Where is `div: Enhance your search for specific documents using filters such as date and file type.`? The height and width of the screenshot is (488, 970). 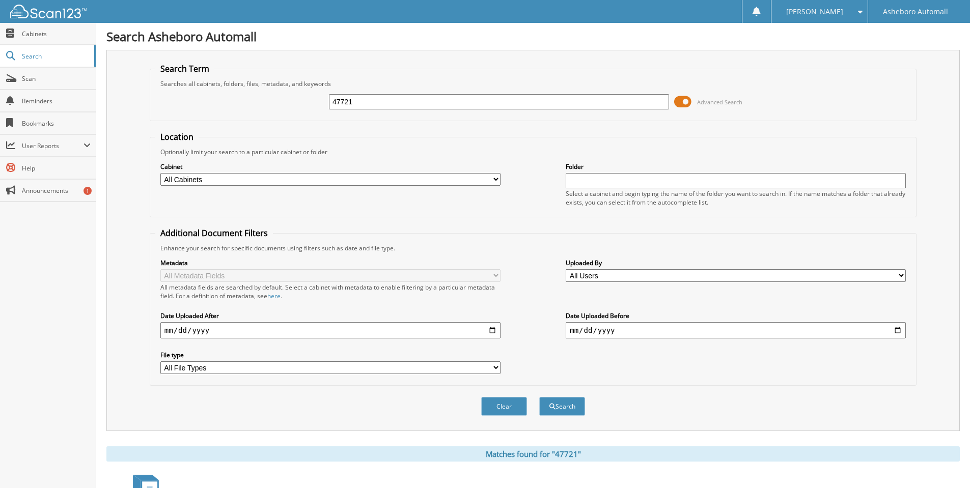
div: Enhance your search for specific documents using filters such as date and file type. is located at coordinates (533, 248).